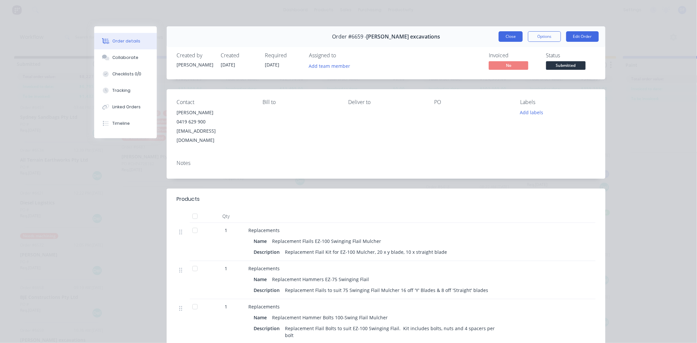 This screenshot has width=697, height=343. I want to click on div: Replacement Hammer Bolts 100-Swing Flail Mulcher, so click(330, 317).